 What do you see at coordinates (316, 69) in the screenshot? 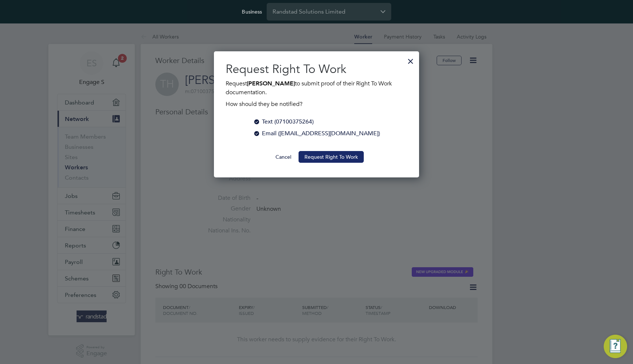
I see `h2: Request Right To Work` at bounding box center [316, 69].